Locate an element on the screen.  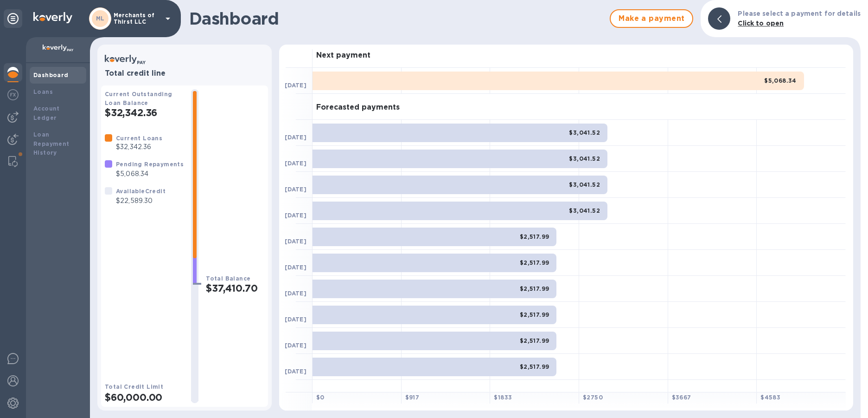
span: Make a payment is located at coordinates (652, 19).